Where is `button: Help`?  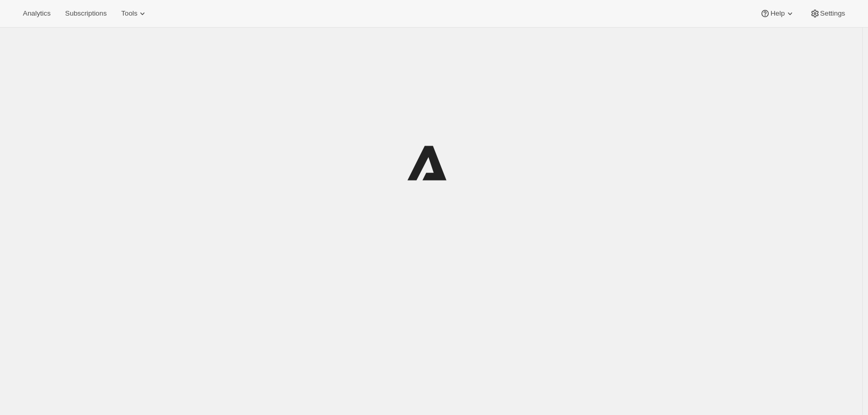
button: Help is located at coordinates (777, 14).